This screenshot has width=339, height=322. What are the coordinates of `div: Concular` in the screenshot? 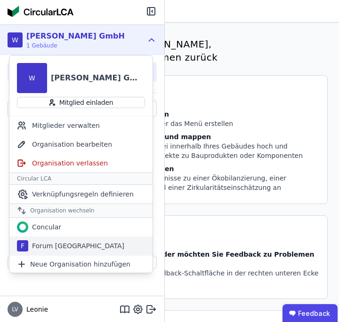 It's located at (45, 227).